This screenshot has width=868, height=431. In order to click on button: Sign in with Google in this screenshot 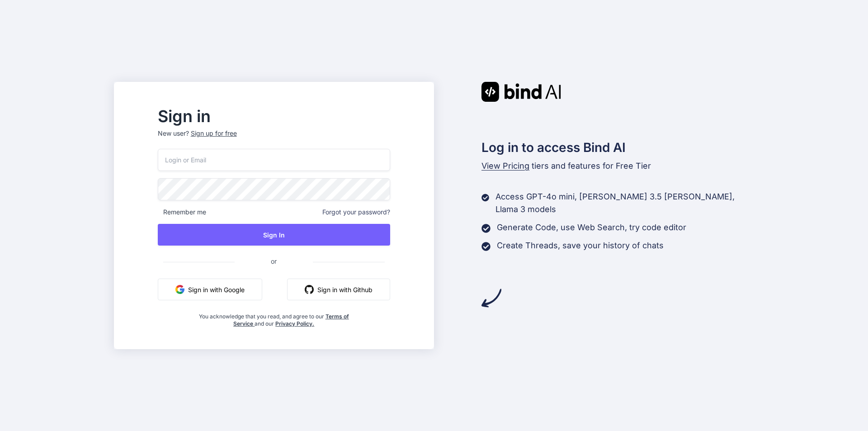, I will do `click(210, 289)`.